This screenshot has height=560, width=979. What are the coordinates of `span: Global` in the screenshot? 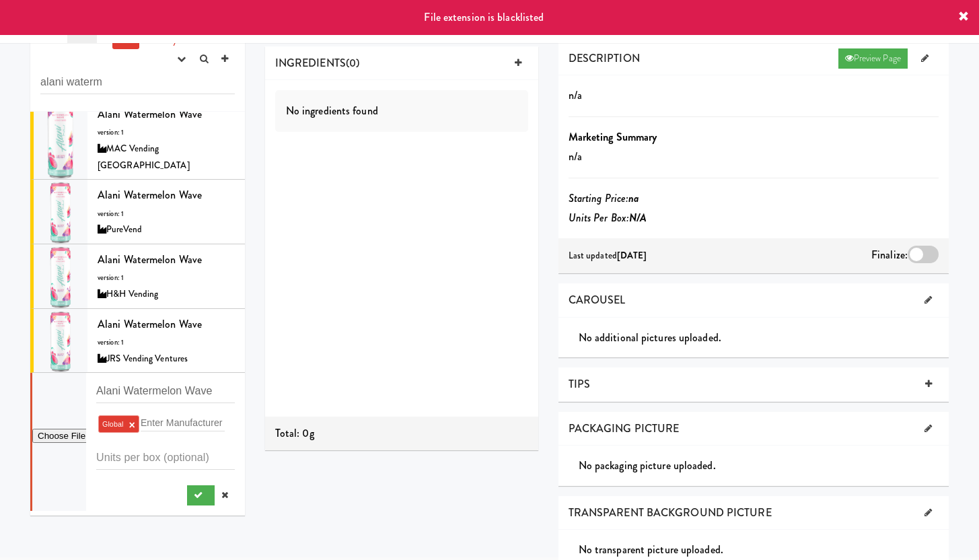 It's located at (112, 424).